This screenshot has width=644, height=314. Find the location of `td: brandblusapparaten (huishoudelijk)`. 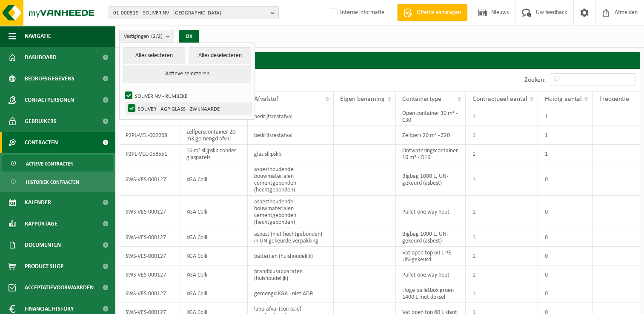

td: brandblusapparaten (huishoudelijk) is located at coordinates (291, 275).